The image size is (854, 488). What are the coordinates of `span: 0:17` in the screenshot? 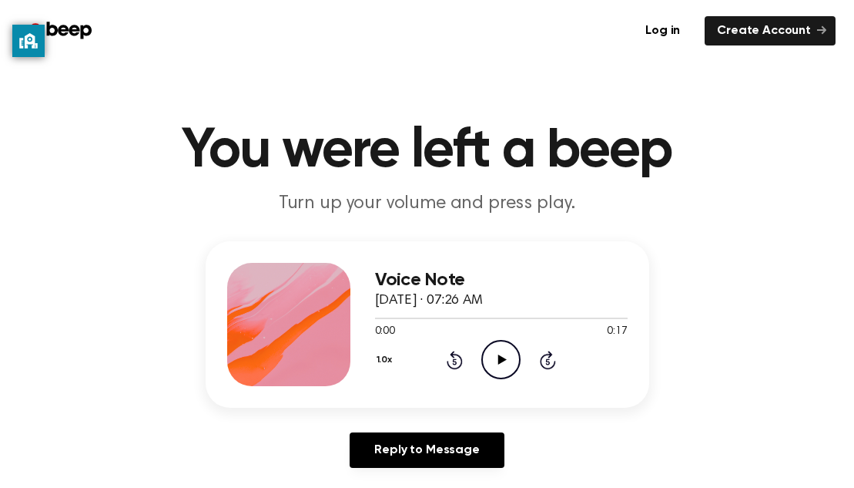 It's located at (617, 331).